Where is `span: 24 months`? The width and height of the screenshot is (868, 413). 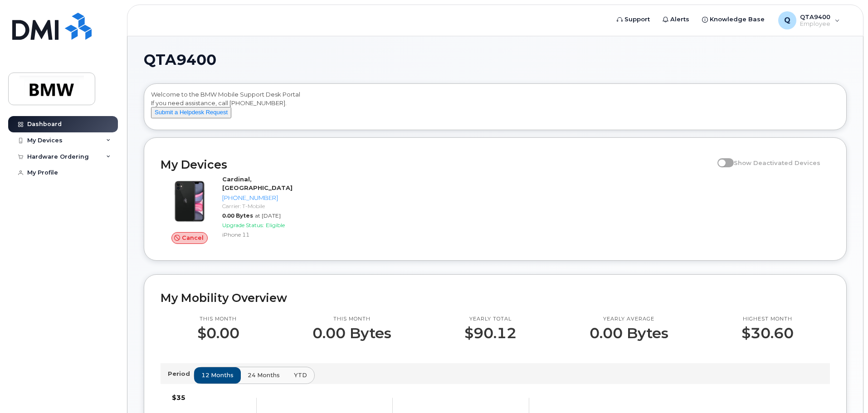
span: 24 months is located at coordinates (264, 375).